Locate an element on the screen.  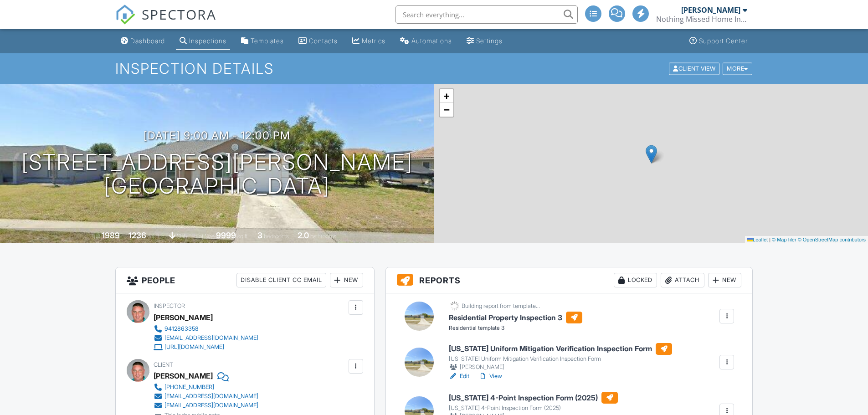
a: Contacts is located at coordinates (318, 41).